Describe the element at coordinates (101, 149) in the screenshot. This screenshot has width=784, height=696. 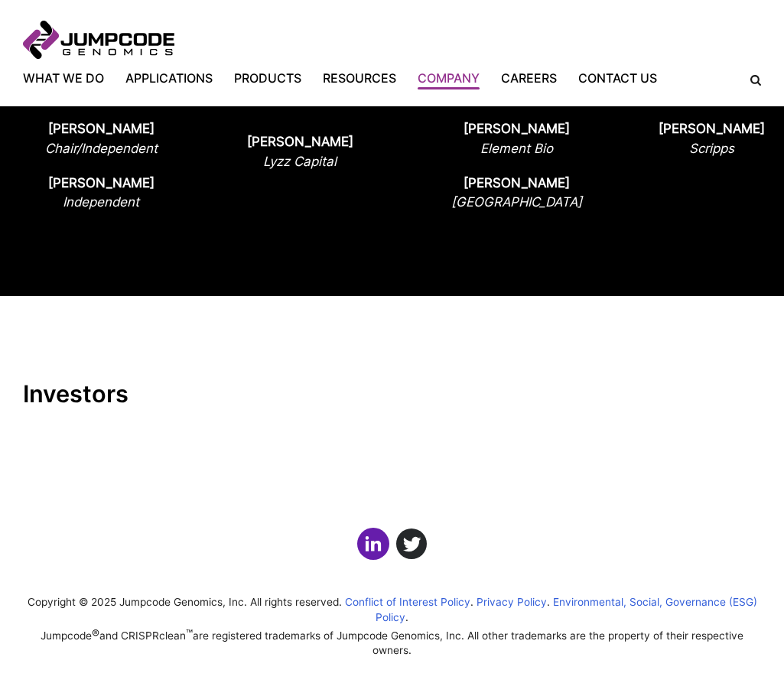
I see `em: Chair/Independent` at that location.